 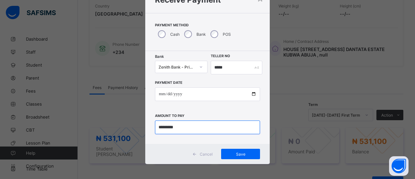 I want to click on span: Save, so click(x=241, y=154).